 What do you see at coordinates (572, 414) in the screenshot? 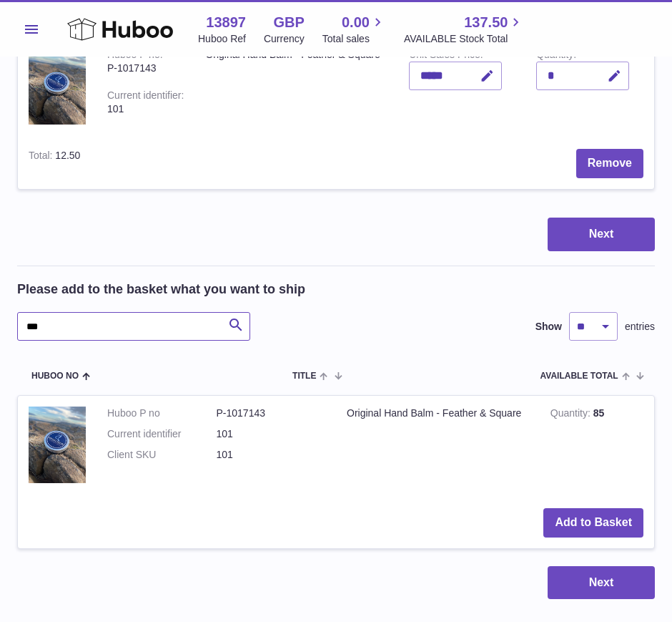
I see `strong: Quantity` at bounding box center [572, 414].